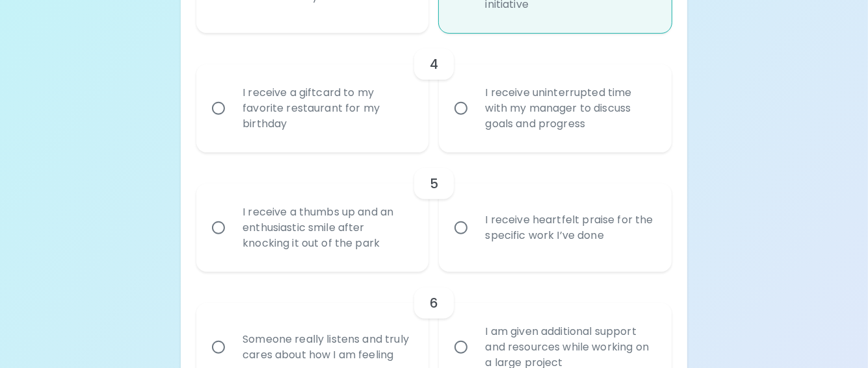 This screenshot has width=868, height=368. Describe the element at coordinates (569, 108) in the screenshot. I see `div: I receive uninterrupted time with my manager to discuss goals and progress` at that location.